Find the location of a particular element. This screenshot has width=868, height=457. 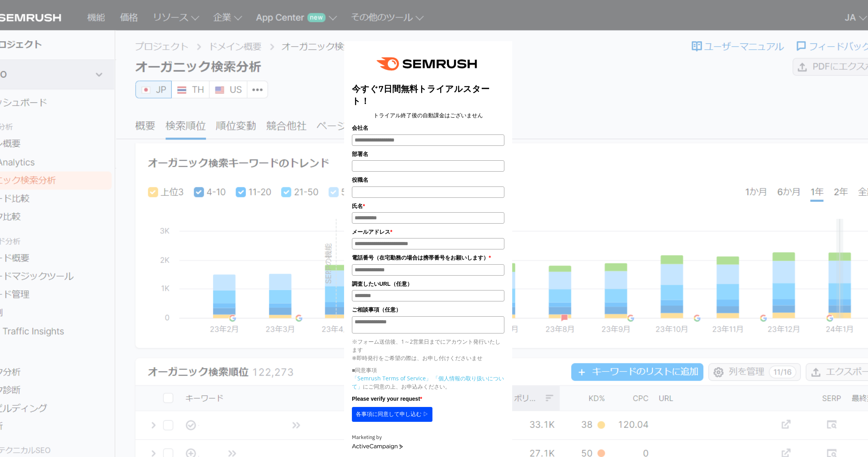

div: Marketing by is located at coordinates (428, 437).